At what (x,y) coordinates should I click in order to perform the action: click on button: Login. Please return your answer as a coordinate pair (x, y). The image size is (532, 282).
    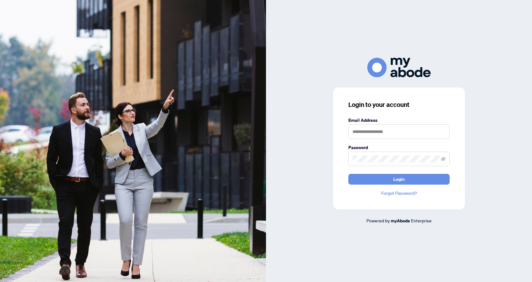
    Looking at the image, I should click on (399, 179).